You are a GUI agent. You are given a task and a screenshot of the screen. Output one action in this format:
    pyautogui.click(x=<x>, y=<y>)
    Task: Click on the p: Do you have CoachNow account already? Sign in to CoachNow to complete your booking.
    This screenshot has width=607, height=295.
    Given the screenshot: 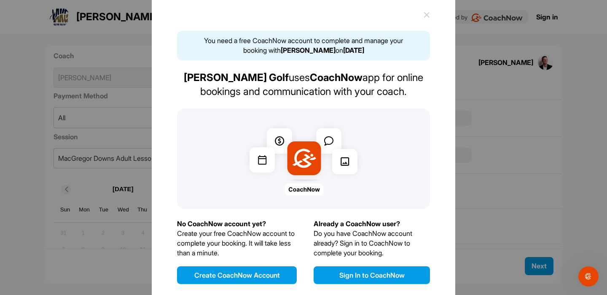 What is the action you would take?
    pyautogui.click(x=372, y=243)
    